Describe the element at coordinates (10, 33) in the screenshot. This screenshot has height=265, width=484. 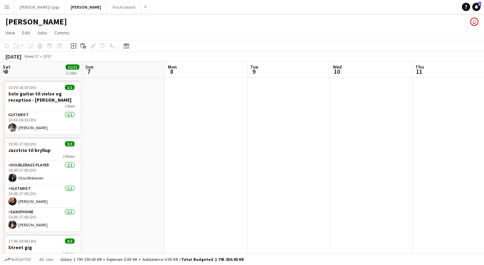
I see `a: View` at that location.